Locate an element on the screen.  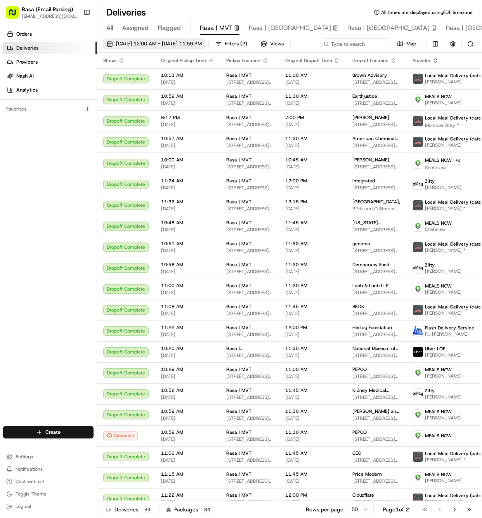
span: 11:06 AM is located at coordinates (187, 453).